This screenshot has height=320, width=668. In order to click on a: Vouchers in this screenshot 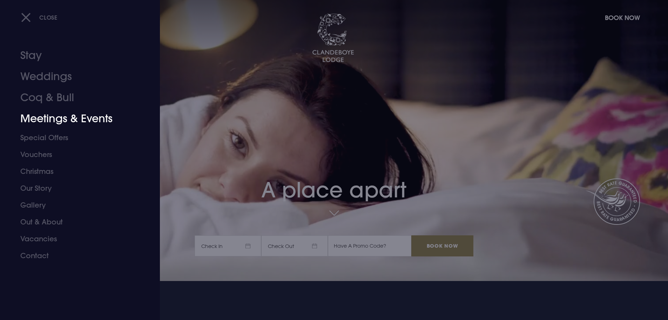, I will do `click(76, 154)`.